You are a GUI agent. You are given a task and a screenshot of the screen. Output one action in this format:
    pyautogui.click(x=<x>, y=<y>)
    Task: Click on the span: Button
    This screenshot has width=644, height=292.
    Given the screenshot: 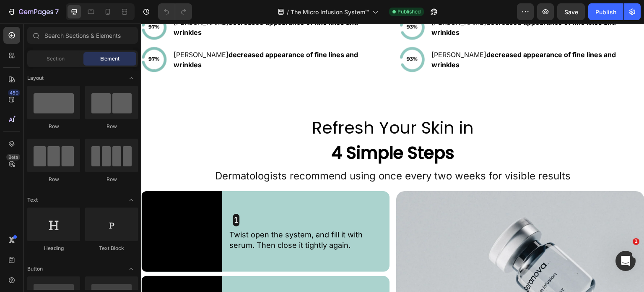 What is the action you would take?
    pyautogui.click(x=35, y=269)
    